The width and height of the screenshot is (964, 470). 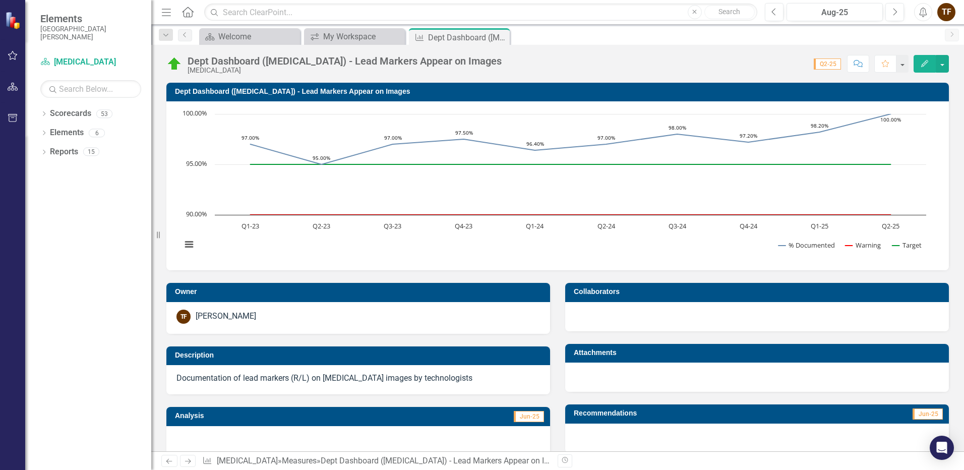 What do you see at coordinates (392, 226) in the screenshot?
I see `text: Q3-23` at bounding box center [392, 226].